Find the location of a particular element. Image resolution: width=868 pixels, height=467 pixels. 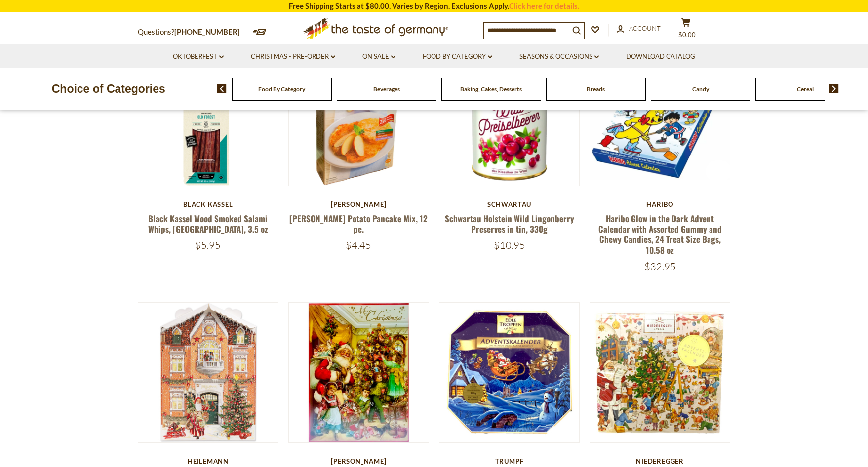

a: Click here for details. is located at coordinates (544, 6).